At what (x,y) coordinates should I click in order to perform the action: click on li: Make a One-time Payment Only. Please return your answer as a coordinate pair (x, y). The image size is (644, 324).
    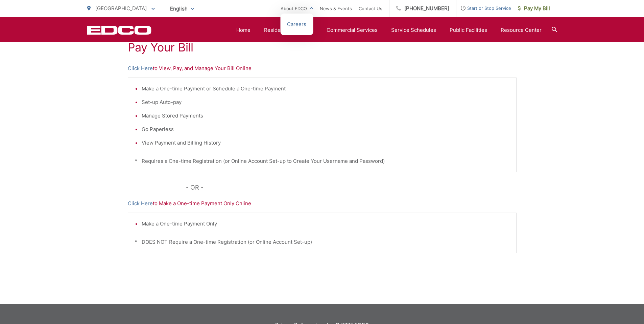
    Looking at the image, I should click on (325, 223).